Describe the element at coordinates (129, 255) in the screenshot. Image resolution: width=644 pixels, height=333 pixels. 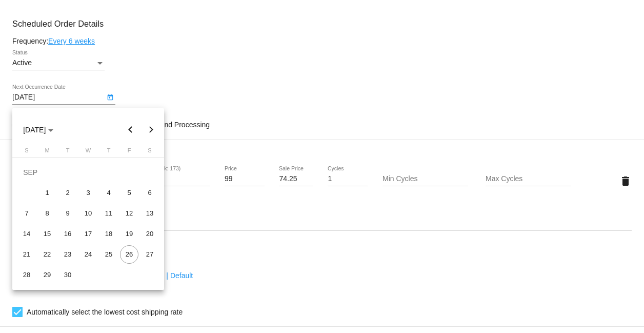
I see `td: September 26, 2025` at that location.